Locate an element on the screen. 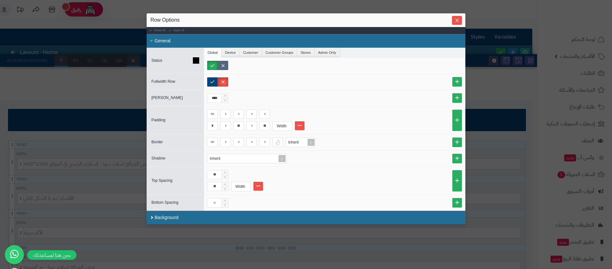 This screenshot has width=612, height=269. span: Padding is located at coordinates (158, 120).